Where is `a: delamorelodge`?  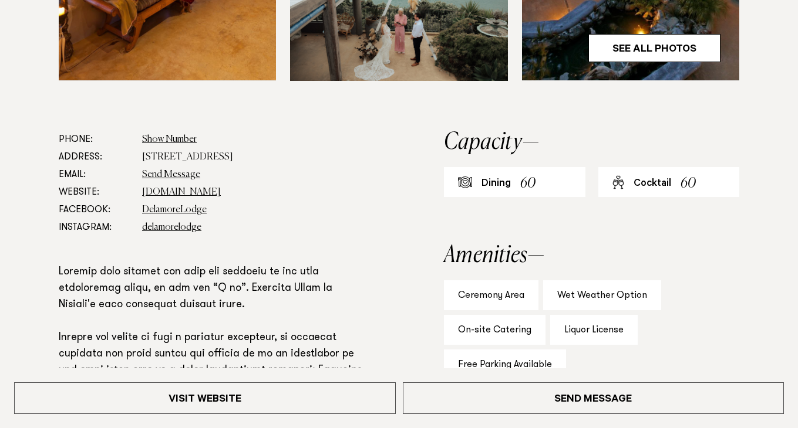
a: delamorelodge is located at coordinates (171, 228).